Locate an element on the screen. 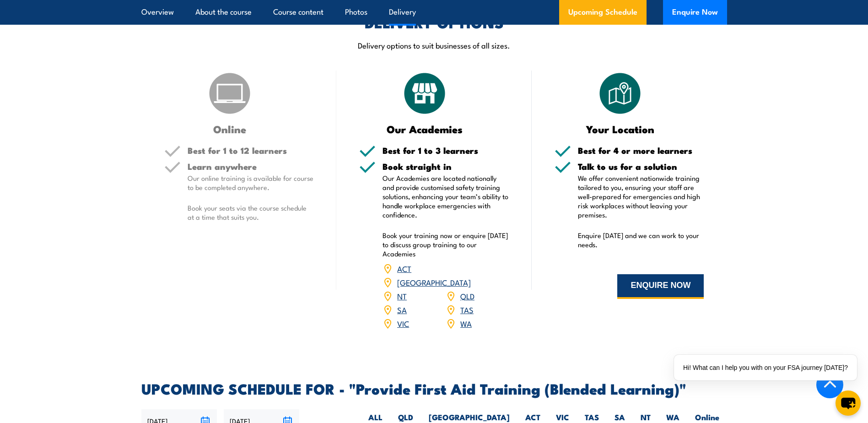  h2: UPCOMING SCHEDULE FOR - "Provide First Aid Training (Blended Learning)" is located at coordinates (434, 388).